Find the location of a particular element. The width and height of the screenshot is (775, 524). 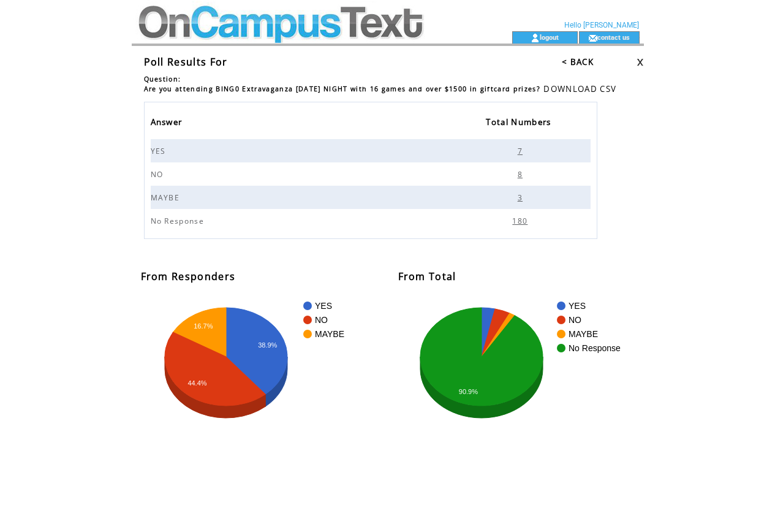

a: contact us is located at coordinates (614, 37).